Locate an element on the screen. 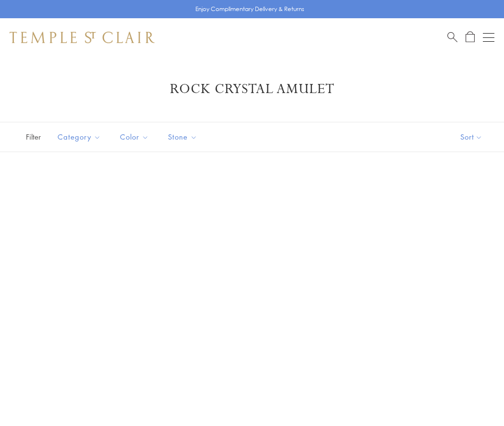 The height and width of the screenshot is (426, 504). p: Enjoy Complimentary Delivery & Returns is located at coordinates (250, 9).